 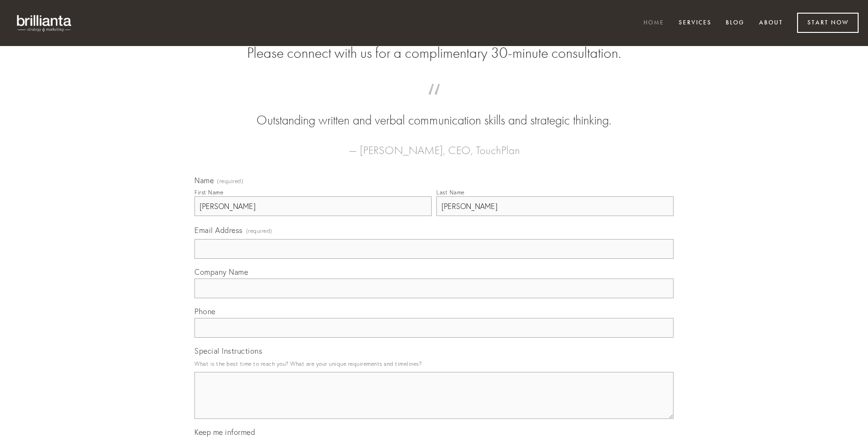 I want to click on span: Name, so click(x=204, y=180).